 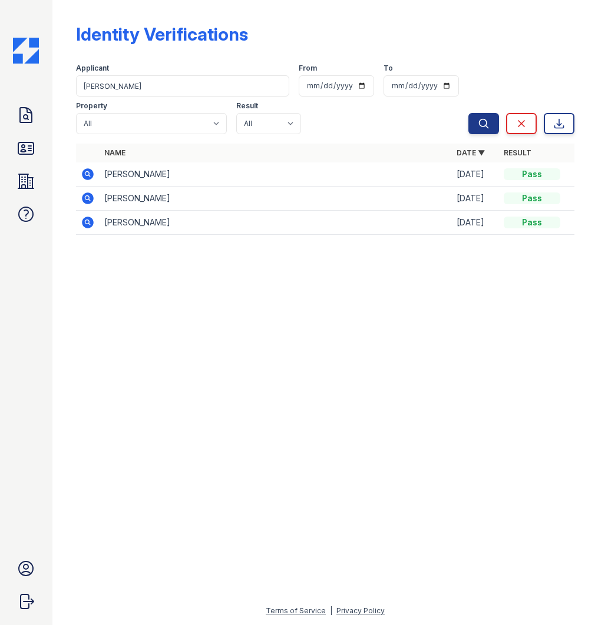 What do you see at coordinates (296, 611) in the screenshot?
I see `a: Terms of Service` at bounding box center [296, 611].